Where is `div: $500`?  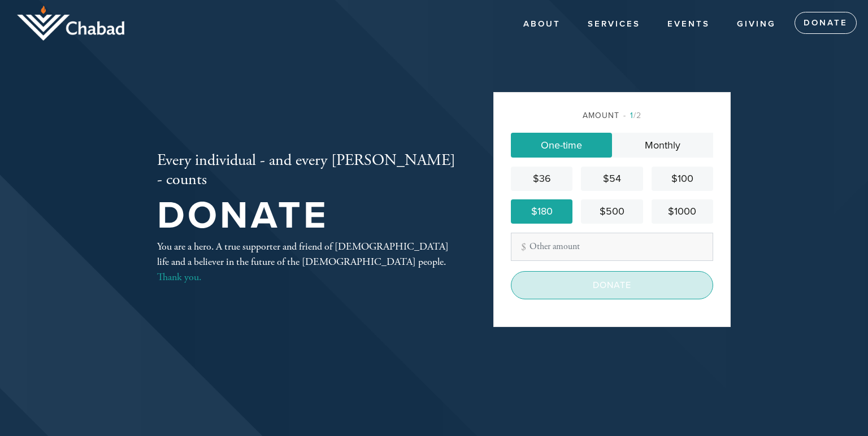
div: $500 is located at coordinates (611, 211).